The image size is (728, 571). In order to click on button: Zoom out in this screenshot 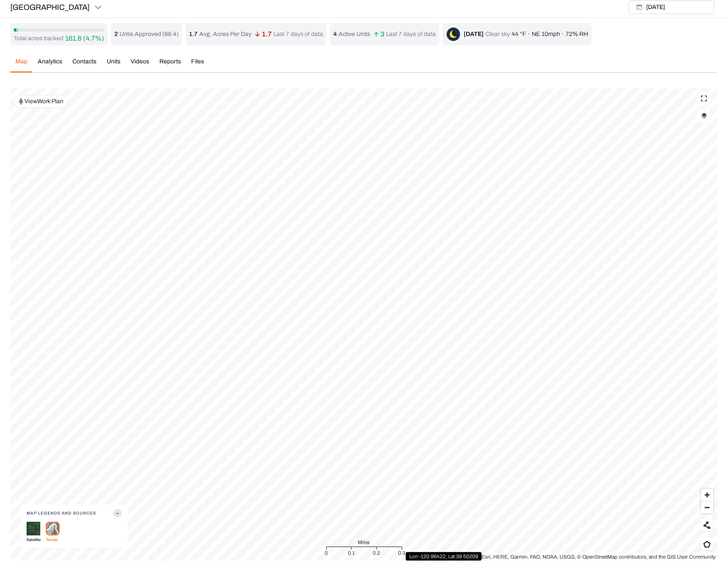, I will do `click(707, 507)`.